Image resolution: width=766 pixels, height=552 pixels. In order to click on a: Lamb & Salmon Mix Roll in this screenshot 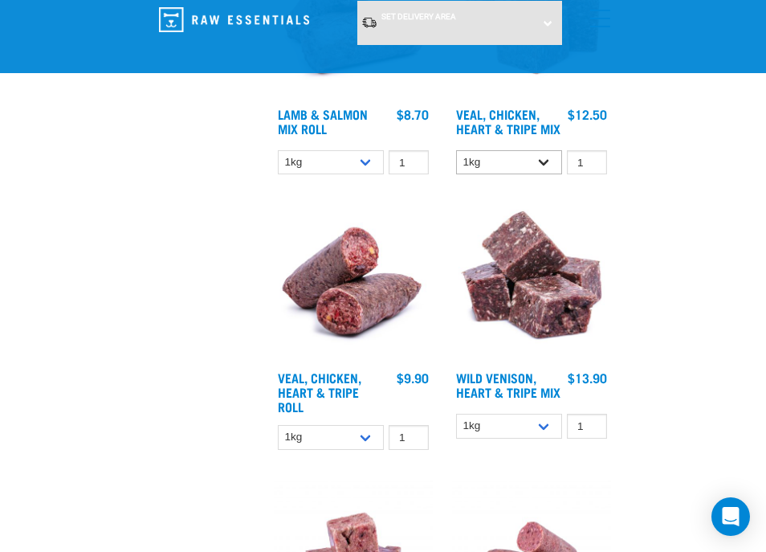, I will do `click(323, 120)`.